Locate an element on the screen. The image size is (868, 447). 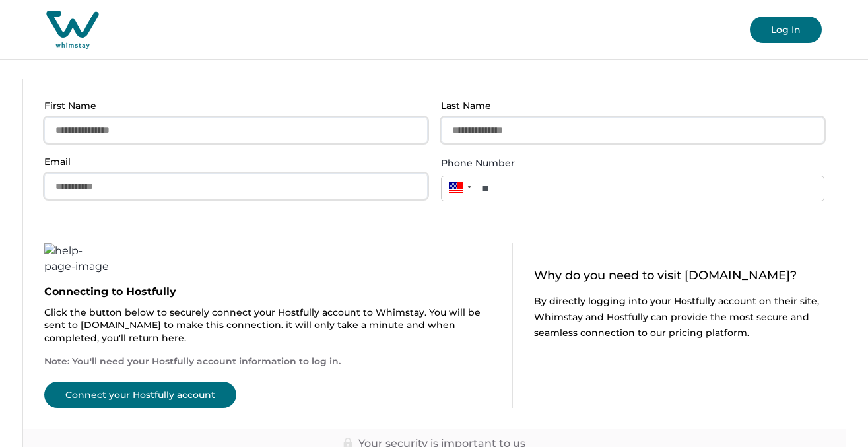
button: Connect your Hostfully account is located at coordinates (140, 395).